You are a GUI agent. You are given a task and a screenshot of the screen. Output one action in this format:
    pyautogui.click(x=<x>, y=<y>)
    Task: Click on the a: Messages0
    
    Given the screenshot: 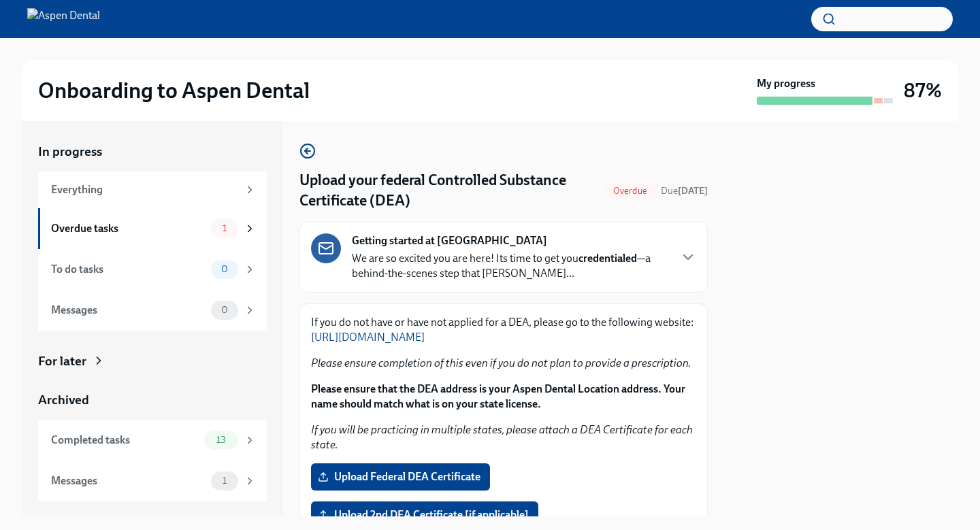 What is the action you would take?
    pyautogui.click(x=153, y=310)
    